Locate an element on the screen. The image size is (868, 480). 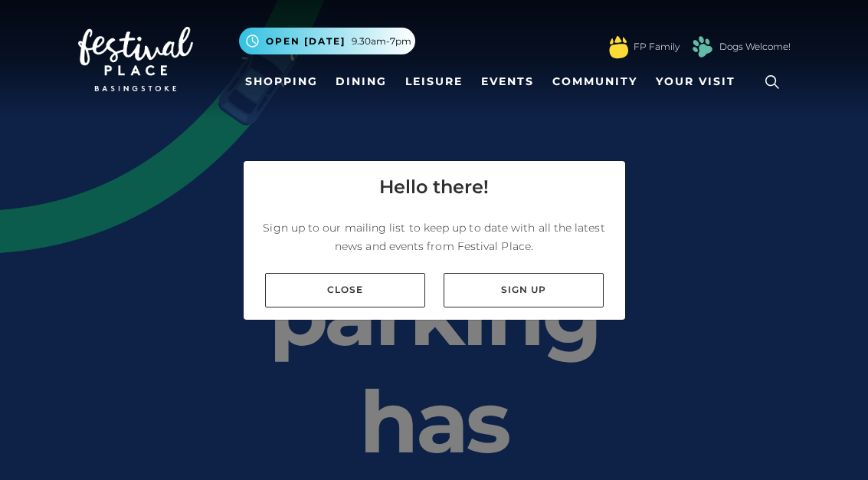
span: 9.30am-7pm is located at coordinates (382, 42).